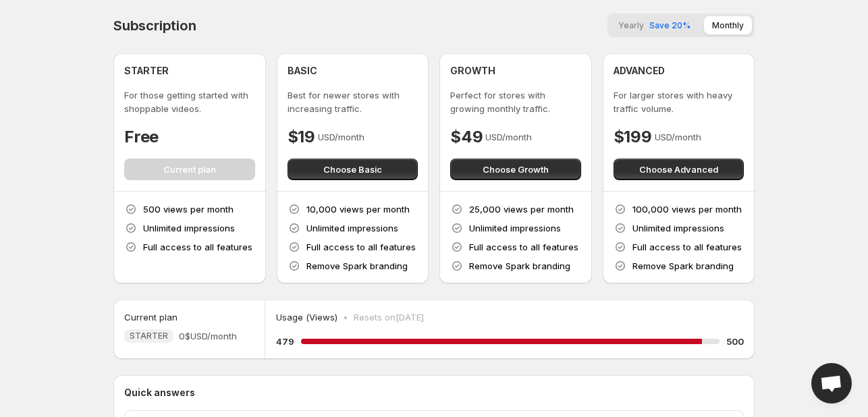 The width and height of the screenshot is (868, 417). What do you see at coordinates (669, 25) in the screenshot?
I see `span: Save 20%` at bounding box center [669, 25].